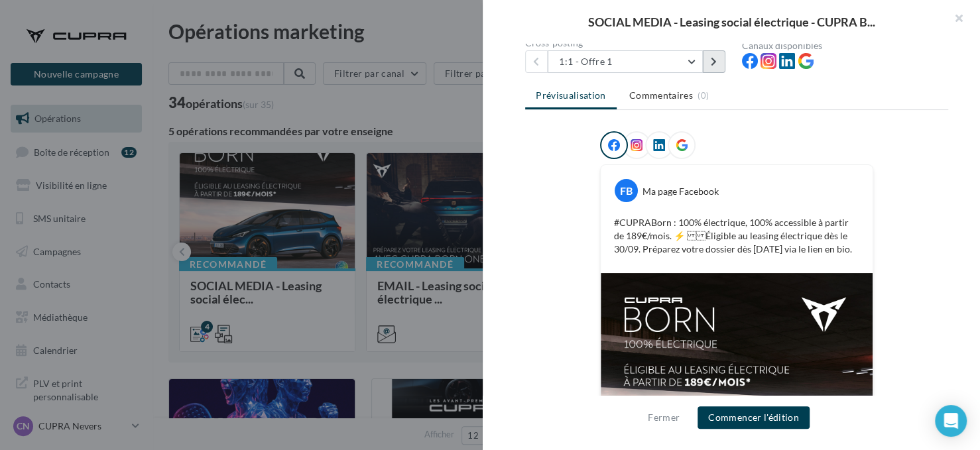 The width and height of the screenshot is (980, 450). What do you see at coordinates (703, 96) in the screenshot?
I see `span: (0)` at bounding box center [703, 96].